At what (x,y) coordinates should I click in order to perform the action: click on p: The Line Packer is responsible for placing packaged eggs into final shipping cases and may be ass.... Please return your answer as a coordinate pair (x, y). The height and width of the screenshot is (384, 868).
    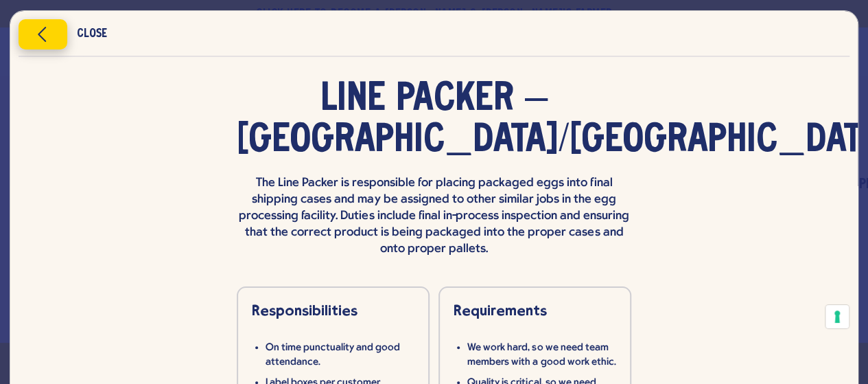
    Looking at the image, I should click on (434, 216).